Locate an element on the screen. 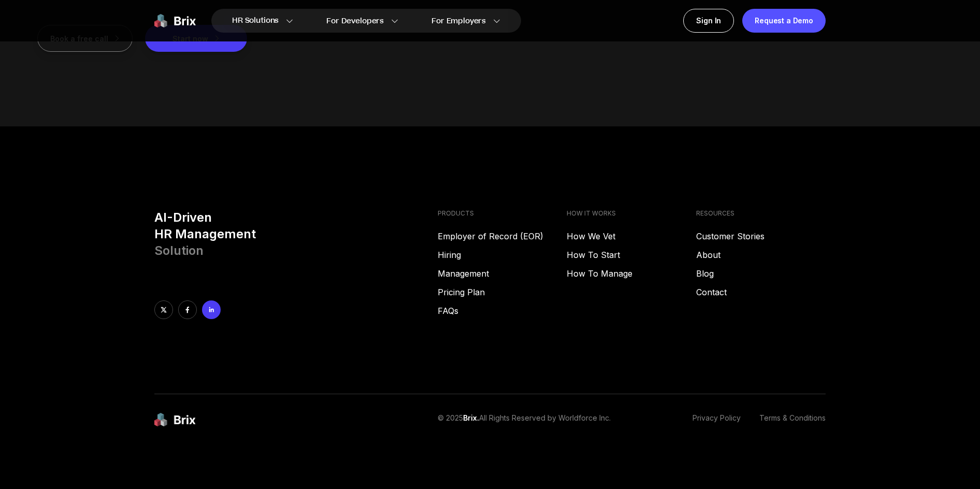 The height and width of the screenshot is (489, 980). a: Employer of Record (EOR) is located at coordinates (503, 236).